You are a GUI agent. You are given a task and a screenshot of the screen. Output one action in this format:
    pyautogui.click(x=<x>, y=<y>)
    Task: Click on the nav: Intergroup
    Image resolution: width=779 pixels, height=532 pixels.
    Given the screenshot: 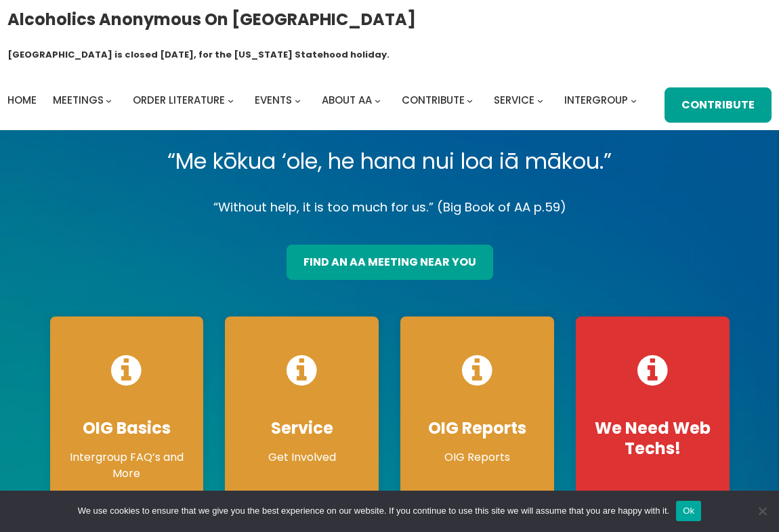 What is the action you would take?
    pyautogui.click(x=325, y=100)
    